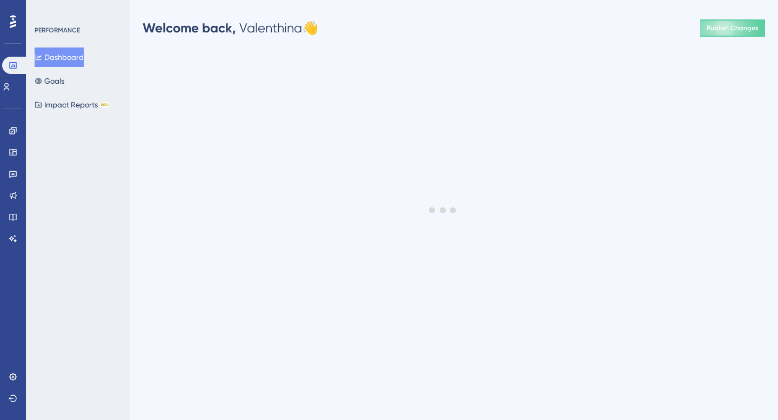  Describe the element at coordinates (105, 105) in the screenshot. I see `div: BETA` at that location.